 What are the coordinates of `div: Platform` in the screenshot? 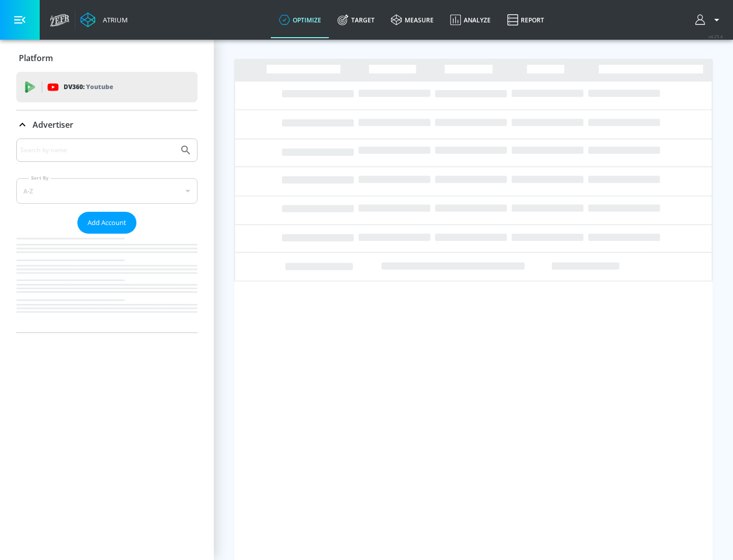 It's located at (106, 58).